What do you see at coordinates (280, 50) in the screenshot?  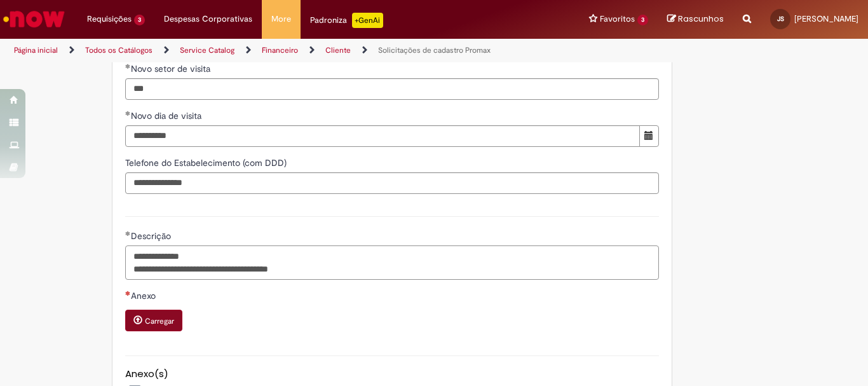 I see `a: Financeiro` at bounding box center [280, 50].